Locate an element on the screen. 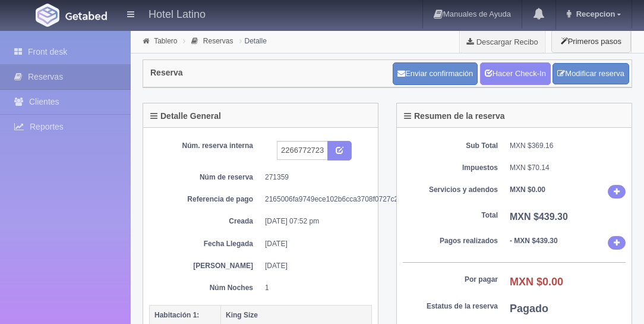  dd: 271359 is located at coordinates (313, 177).